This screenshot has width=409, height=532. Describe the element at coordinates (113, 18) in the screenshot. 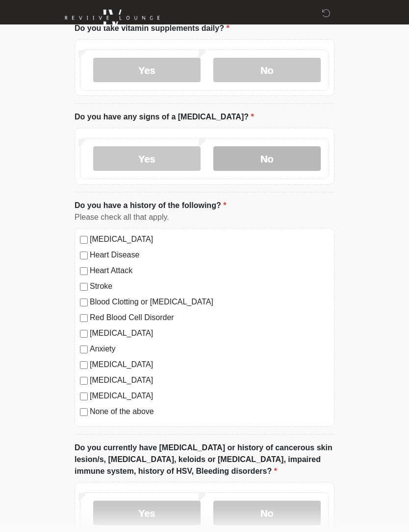

I see `img: Reviive Lounge Logo` at that location.